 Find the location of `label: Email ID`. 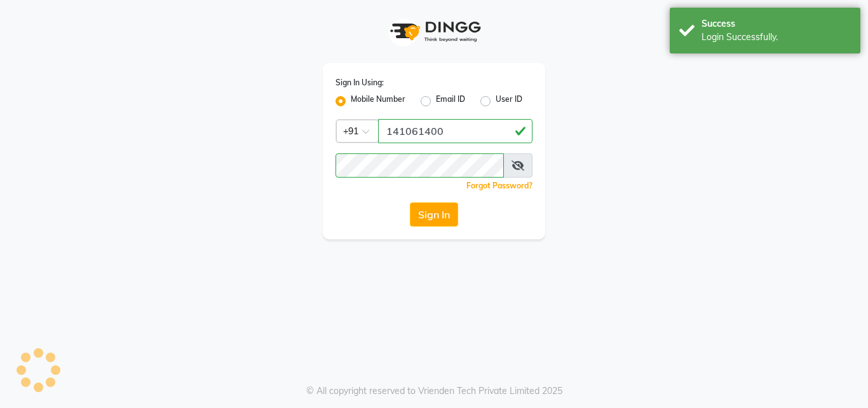

label: Email ID is located at coordinates (451, 101).